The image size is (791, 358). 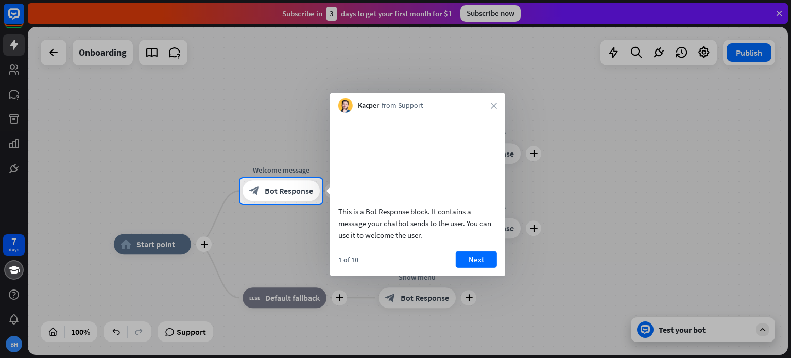 I want to click on i: block_bot_response, so click(x=255, y=191).